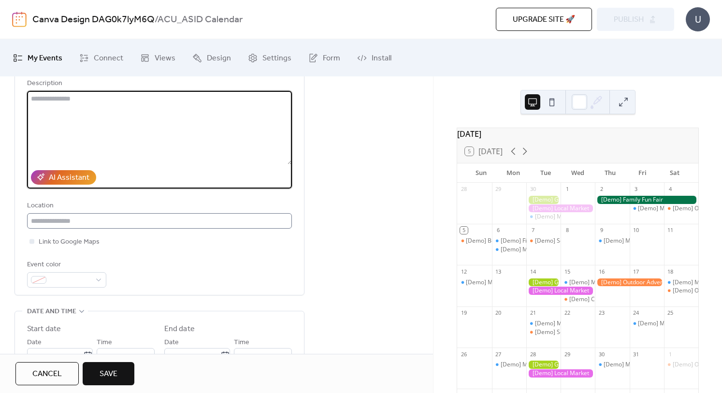 The image size is (722, 393). Describe the element at coordinates (567, 271) in the screenshot. I see `div: 15` at that location.